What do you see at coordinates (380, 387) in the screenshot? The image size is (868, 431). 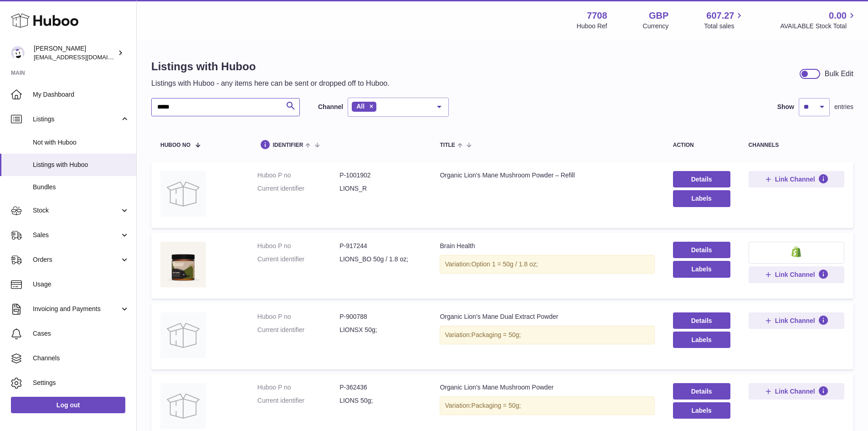 I see `dd: P-362436` at bounding box center [380, 387].